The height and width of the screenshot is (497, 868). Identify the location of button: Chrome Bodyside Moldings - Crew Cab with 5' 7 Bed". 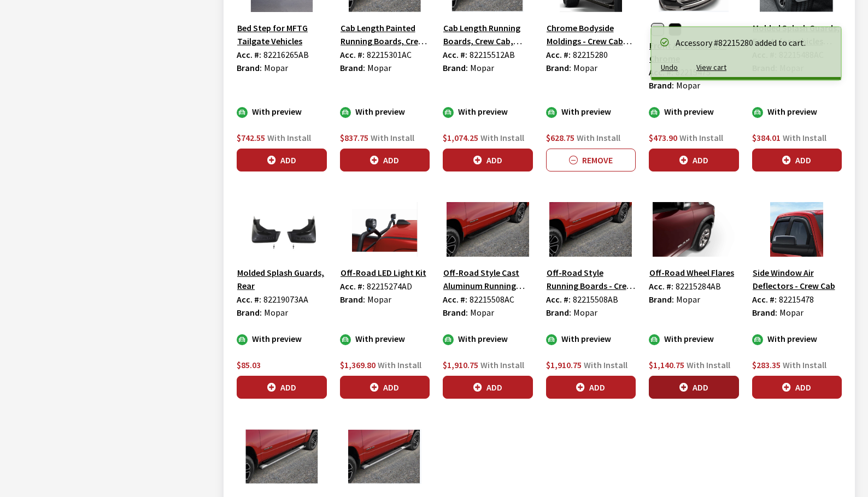
(591, 35).